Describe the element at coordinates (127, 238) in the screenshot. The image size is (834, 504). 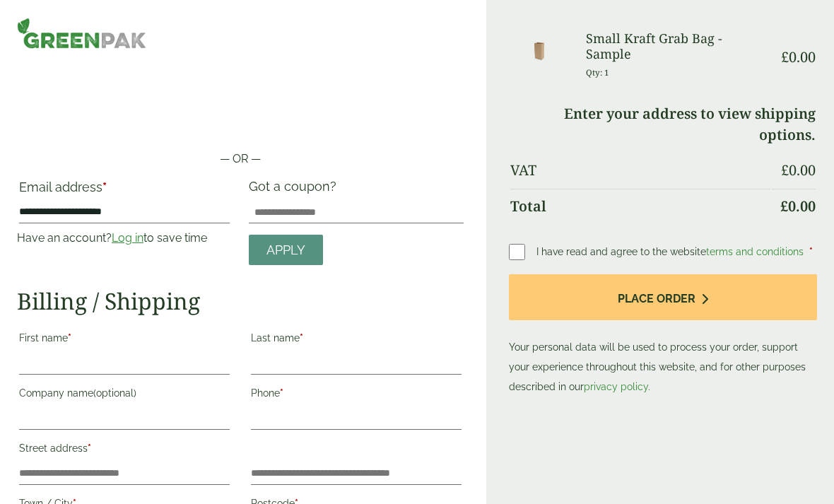
I see `a: Log in` at that location.